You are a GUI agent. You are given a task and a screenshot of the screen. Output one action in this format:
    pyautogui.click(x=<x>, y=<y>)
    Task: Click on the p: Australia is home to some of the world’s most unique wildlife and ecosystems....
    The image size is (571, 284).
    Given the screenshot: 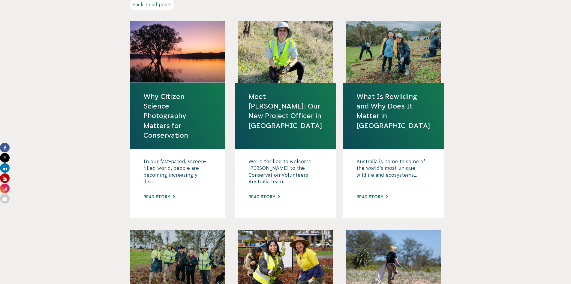 What is the action you would take?
    pyautogui.click(x=393, y=173)
    